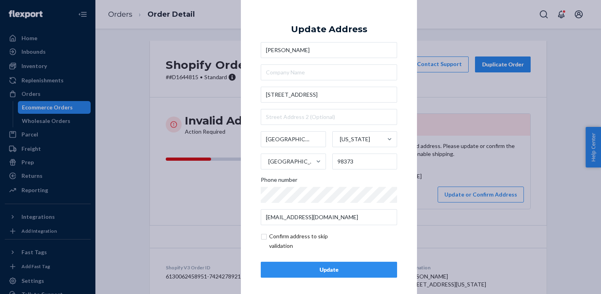 The image size is (601, 294). Describe the element at coordinates (329, 269) in the screenshot. I see `button: Update` at that location.